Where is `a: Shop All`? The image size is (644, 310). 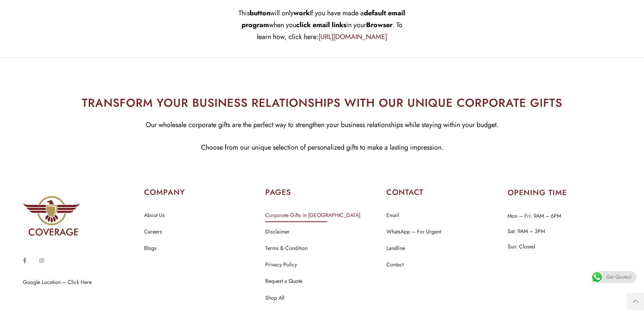 a: Shop All is located at coordinates (275, 298).